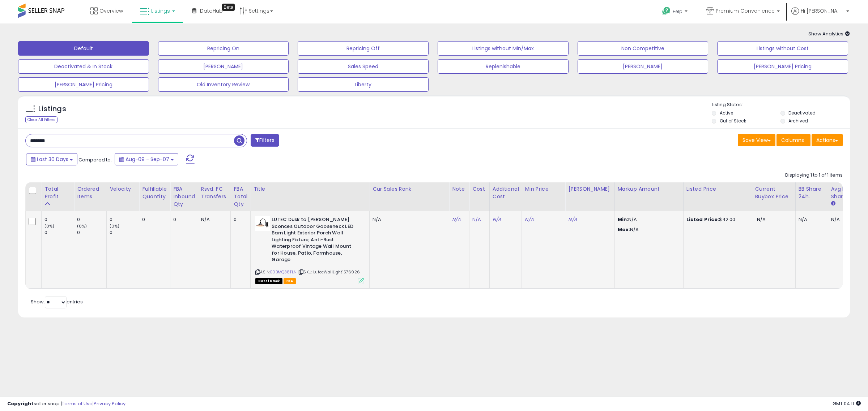 This screenshot has height=411, width=868. I want to click on button: Save View, so click(756, 140).